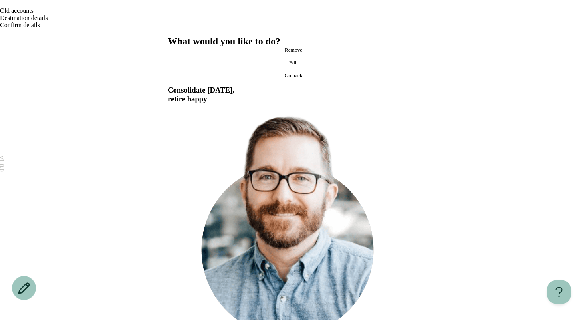 The image size is (587, 320). Describe the element at coordinates (294, 50) in the screenshot. I see `button: Remove` at that location.